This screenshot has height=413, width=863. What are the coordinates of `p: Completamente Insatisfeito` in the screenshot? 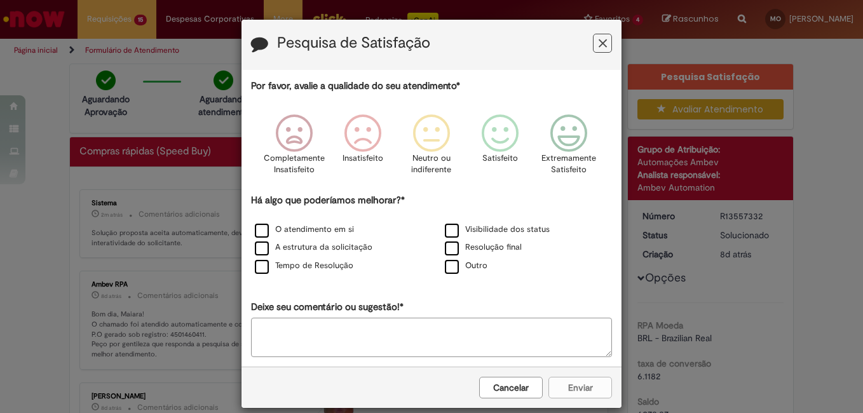 It's located at (294, 164).